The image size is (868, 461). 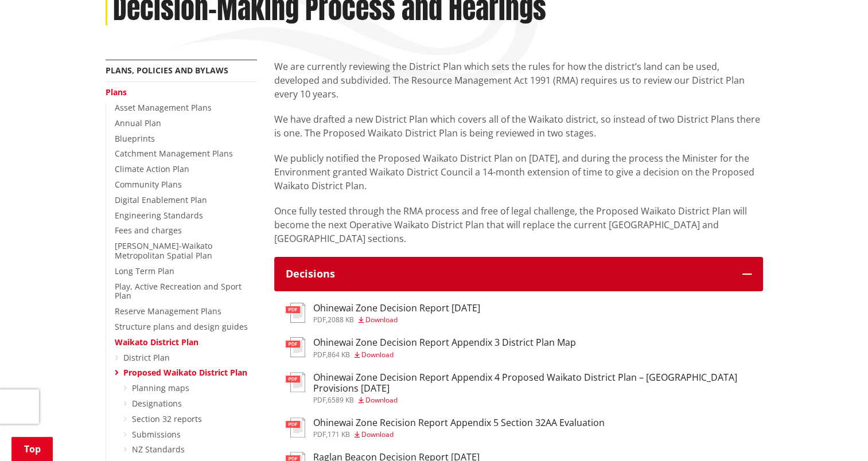 I want to click on a: Blueprints, so click(x=135, y=138).